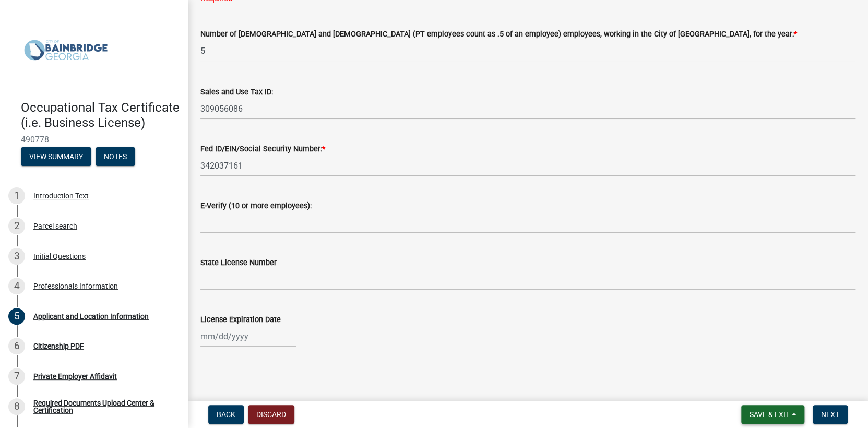  What do you see at coordinates (256, 206) in the screenshot?
I see `label: E-Verify (10 or more employees):` at bounding box center [256, 206].